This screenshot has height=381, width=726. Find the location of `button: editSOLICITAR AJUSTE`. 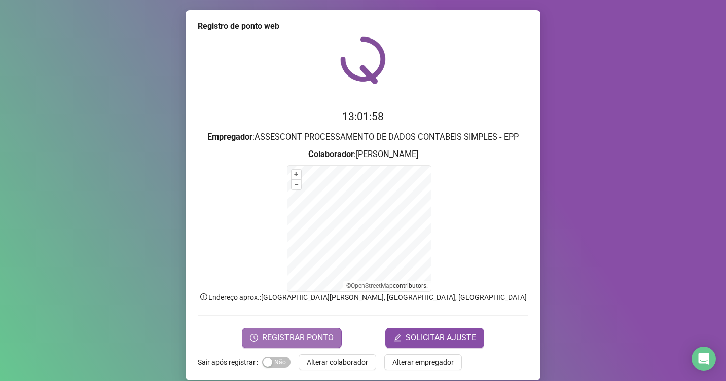

button: editSOLICITAR AJUSTE is located at coordinates (435, 338).